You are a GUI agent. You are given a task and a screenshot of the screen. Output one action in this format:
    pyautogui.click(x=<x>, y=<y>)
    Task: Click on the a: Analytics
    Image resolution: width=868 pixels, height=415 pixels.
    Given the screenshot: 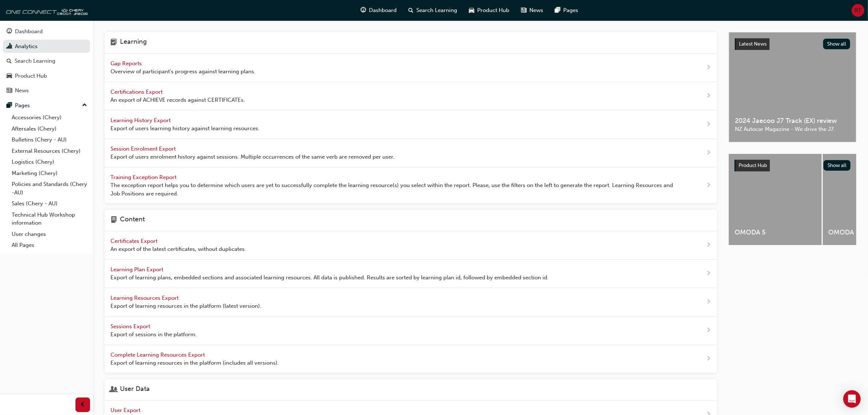 What is the action you would take?
    pyautogui.click(x=46, y=46)
    